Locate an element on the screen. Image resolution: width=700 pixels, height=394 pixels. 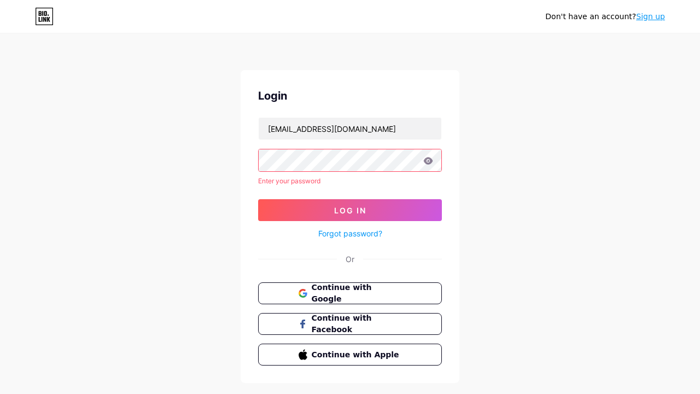
button: Continue with Apple is located at coordinates (350, 354).